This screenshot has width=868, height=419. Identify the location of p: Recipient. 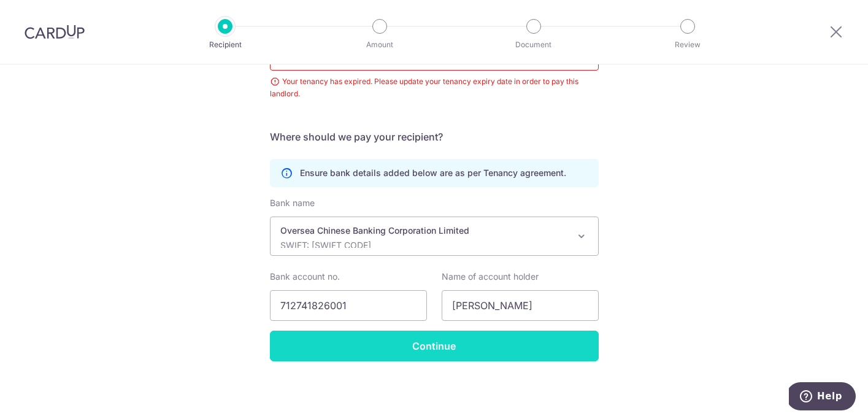
(225, 44).